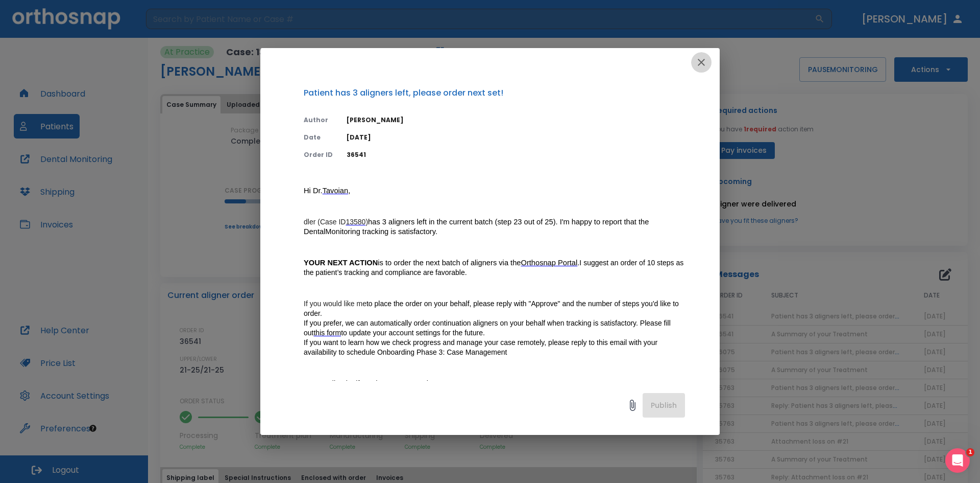  I want to click on span: Tavoian, so click(335, 190).